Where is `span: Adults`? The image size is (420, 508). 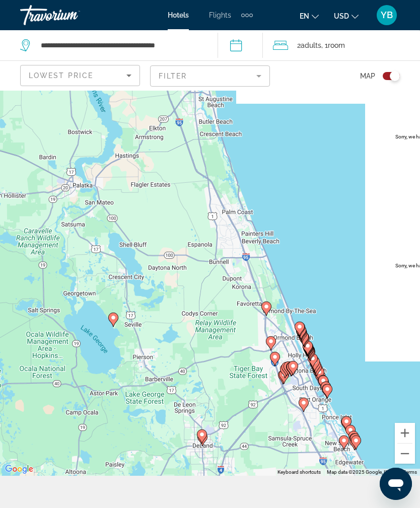
span: Adults is located at coordinates (311, 45).